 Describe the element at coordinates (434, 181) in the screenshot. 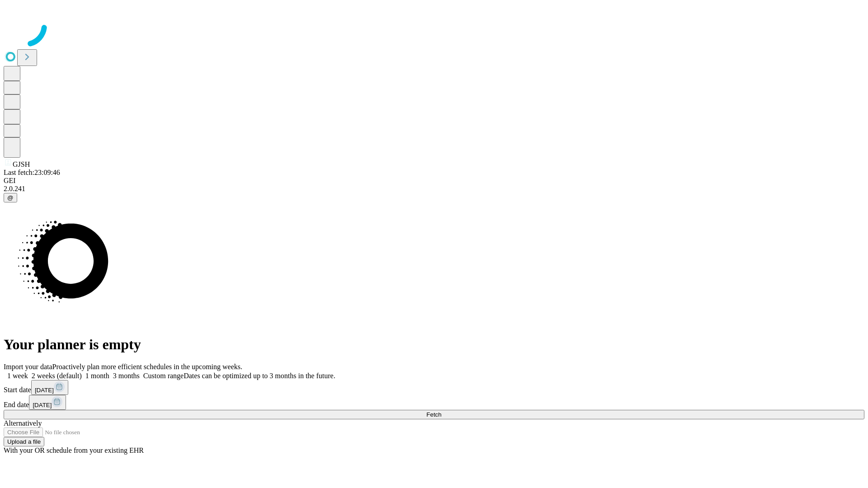

I see `div: GEI` at that location.